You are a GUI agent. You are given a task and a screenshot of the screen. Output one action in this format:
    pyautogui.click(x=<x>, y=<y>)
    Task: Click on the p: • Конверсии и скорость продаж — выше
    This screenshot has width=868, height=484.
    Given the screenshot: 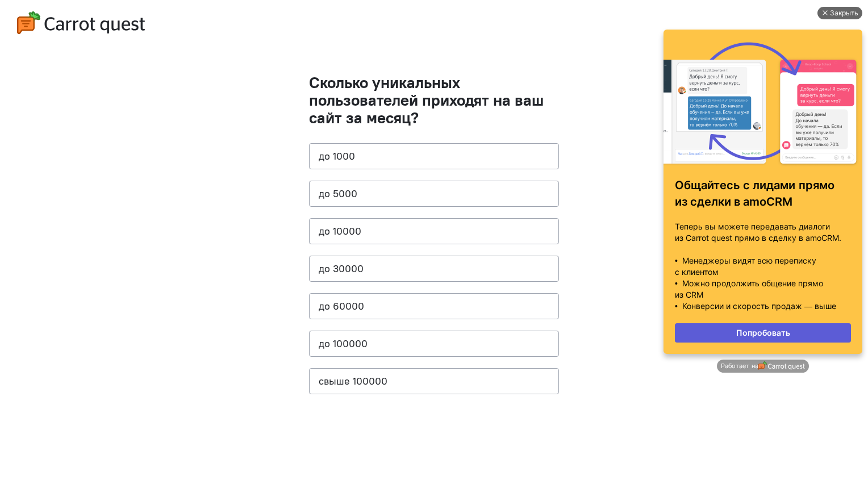 What is the action you would take?
    pyautogui.click(x=105, y=307)
    